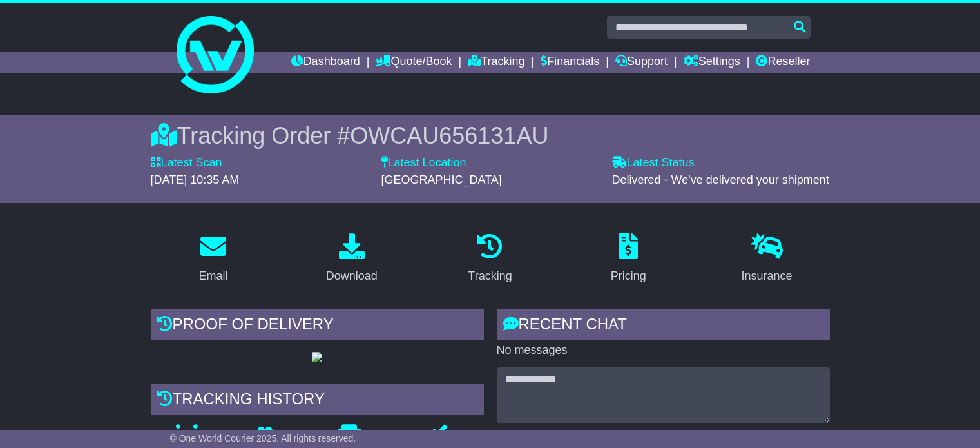 This screenshot has width=980, height=448. What do you see at coordinates (326, 63) in the screenshot?
I see `a: Dashboard` at bounding box center [326, 63].